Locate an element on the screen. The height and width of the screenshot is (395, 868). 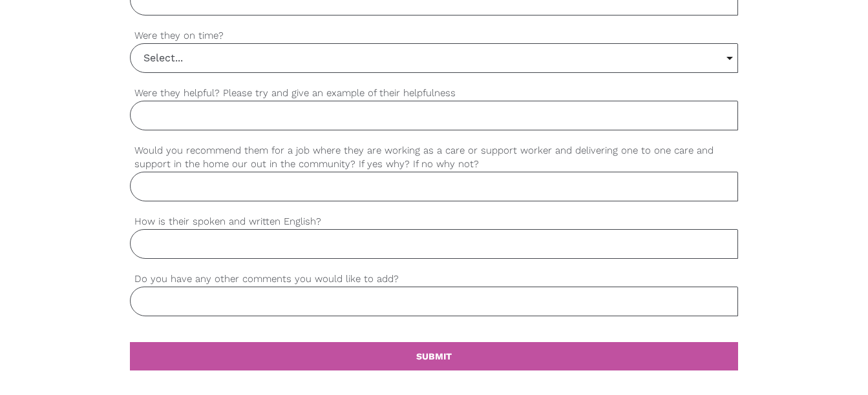
label: Would you recommend them for a job where they are working as a care or support worker and deliver... is located at coordinates (434, 158).